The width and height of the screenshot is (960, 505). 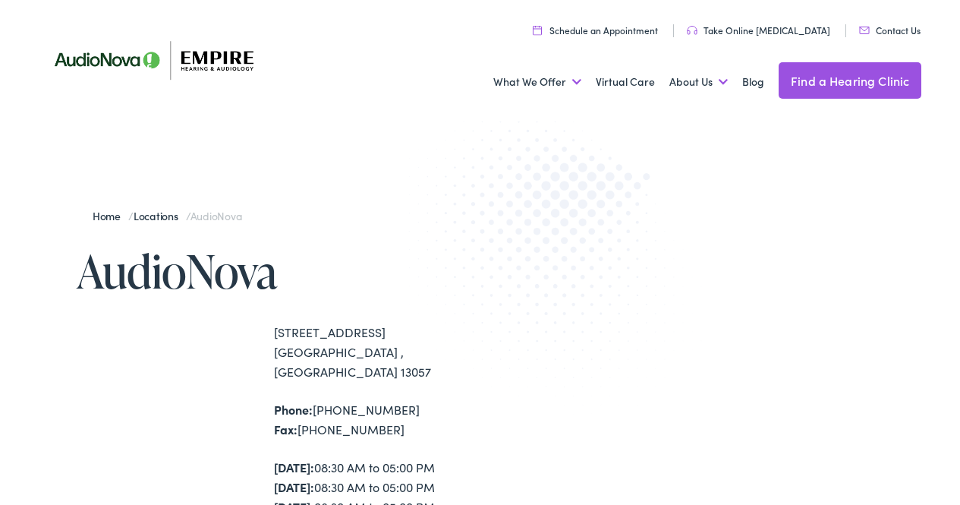 What do you see at coordinates (159, 215) in the screenshot?
I see `a: Locations` at bounding box center [159, 215].